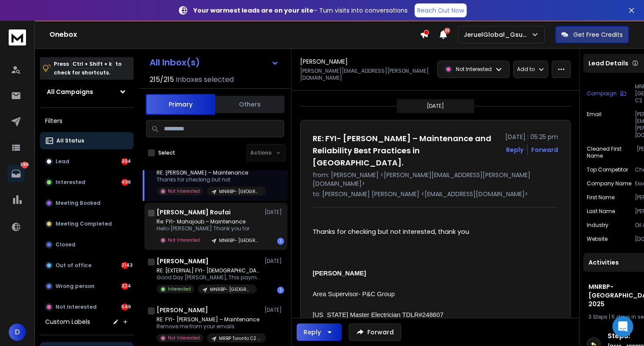 The height and width of the screenshot is (346, 644). I want to click on strong: Your warmest leads are on your site, so click(253, 11).